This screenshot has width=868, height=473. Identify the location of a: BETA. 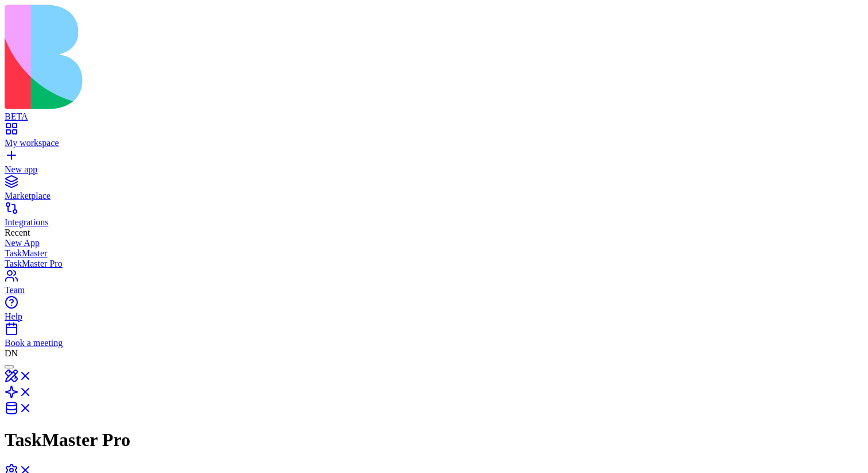
(434, 111).